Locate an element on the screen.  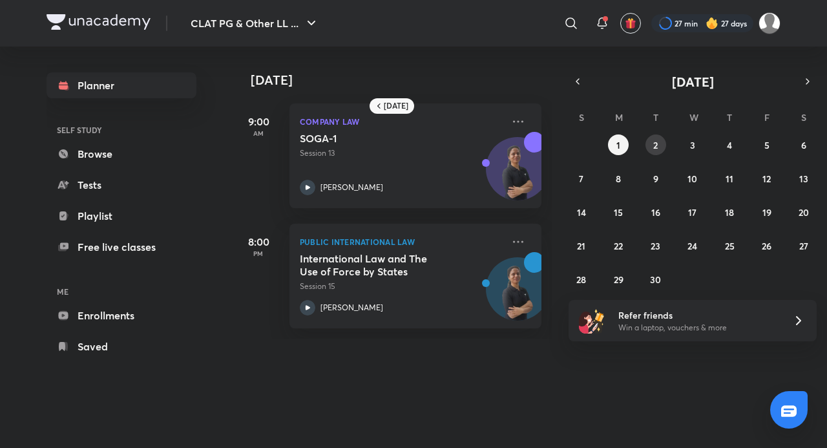
button: September 27, 2025 is located at coordinates (804, 245).